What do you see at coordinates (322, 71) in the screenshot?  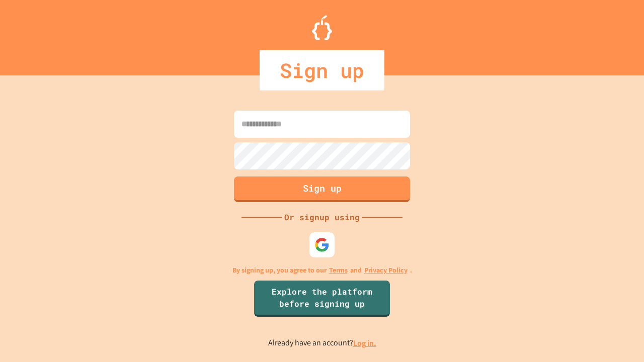 I see `div: Sign up` at bounding box center [322, 71].